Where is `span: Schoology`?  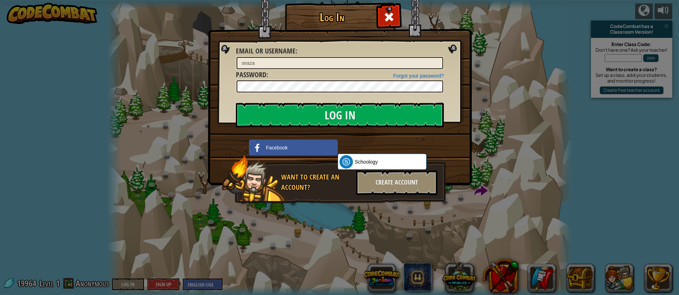
span: Schoology is located at coordinates (366, 162).